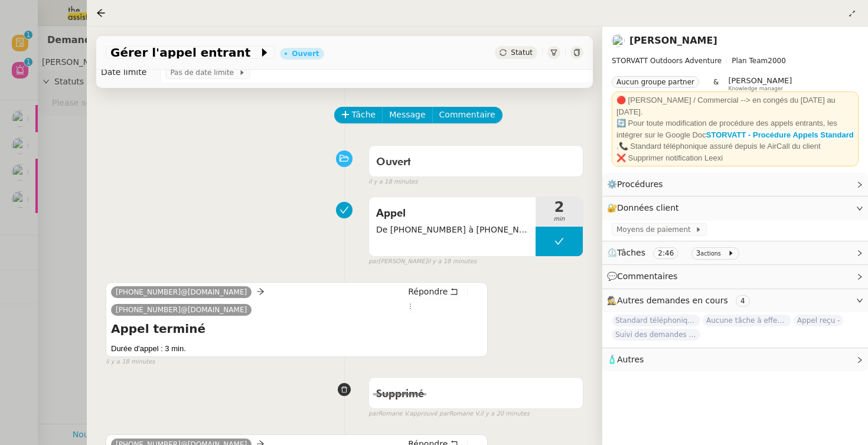 The height and width of the screenshot is (445, 868). What do you see at coordinates (735, 158) in the screenshot?
I see `div: ❌ Supprimer notification Leexi` at bounding box center [735, 158].